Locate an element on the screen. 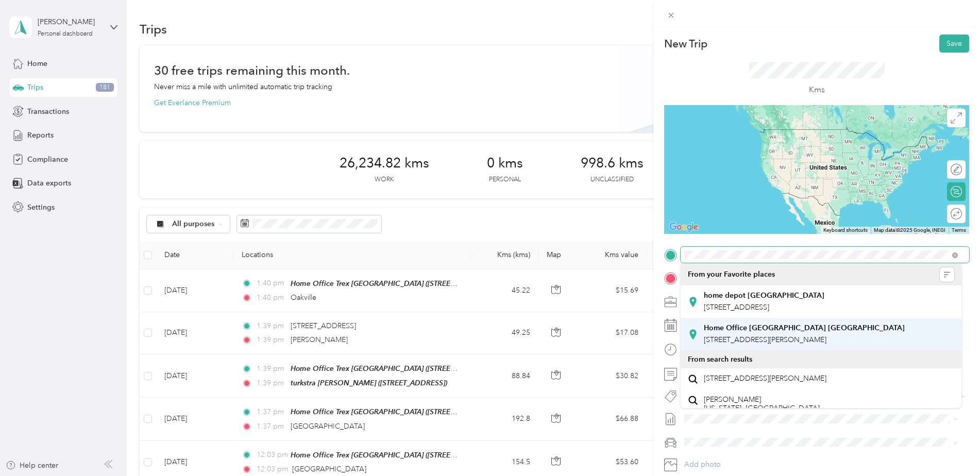 The image size is (980, 476). p: Kms is located at coordinates (817, 89).